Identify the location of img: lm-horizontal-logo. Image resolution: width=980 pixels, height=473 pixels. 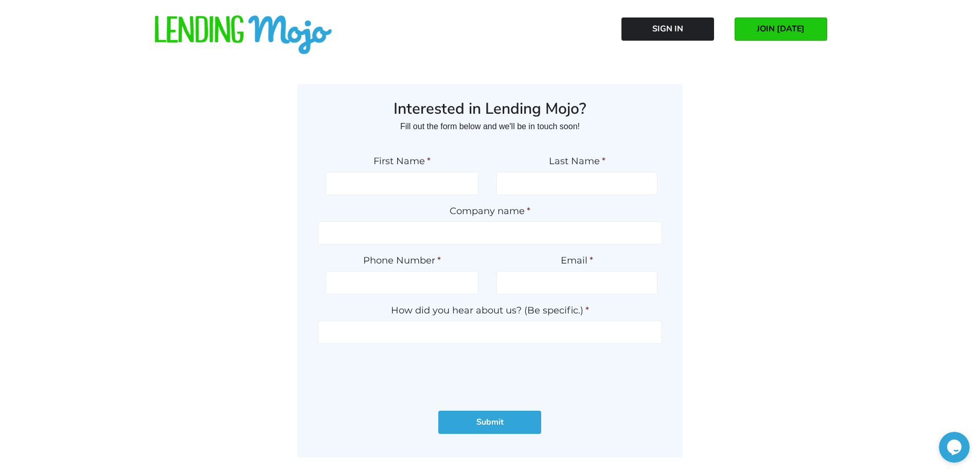
(243, 36).